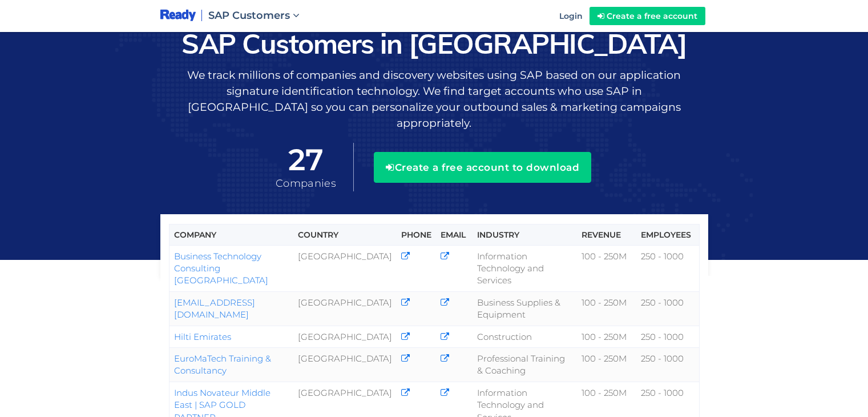 The height and width of the screenshot is (417, 868). What do you see at coordinates (306, 184) in the screenshot?
I see `span: Companies` at bounding box center [306, 184].